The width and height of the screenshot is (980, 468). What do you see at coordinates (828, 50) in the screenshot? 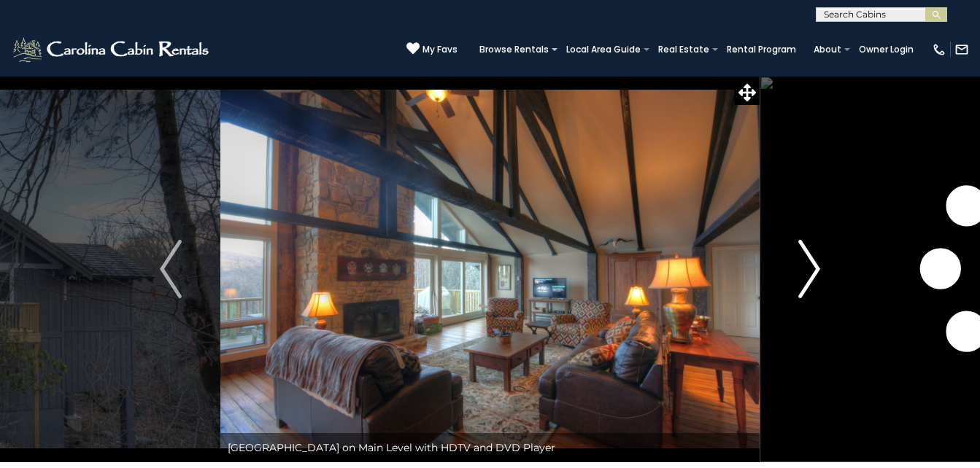
I see `a: About` at bounding box center [828, 50].